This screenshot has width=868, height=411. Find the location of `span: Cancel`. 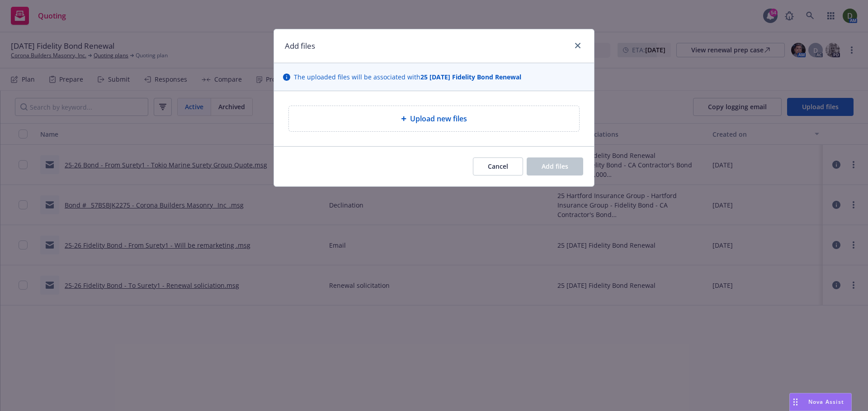

span: Cancel is located at coordinates (498, 166).